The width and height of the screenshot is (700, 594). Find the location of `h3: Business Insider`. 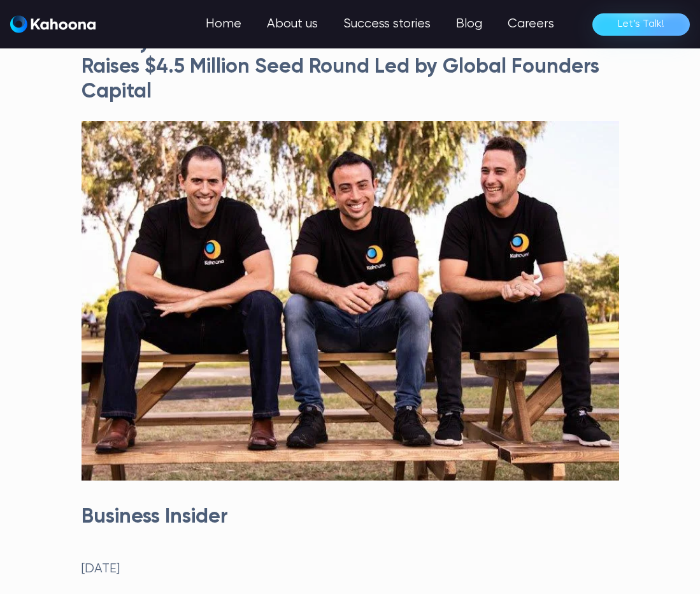

h3: Business Insider is located at coordinates (350, 516).